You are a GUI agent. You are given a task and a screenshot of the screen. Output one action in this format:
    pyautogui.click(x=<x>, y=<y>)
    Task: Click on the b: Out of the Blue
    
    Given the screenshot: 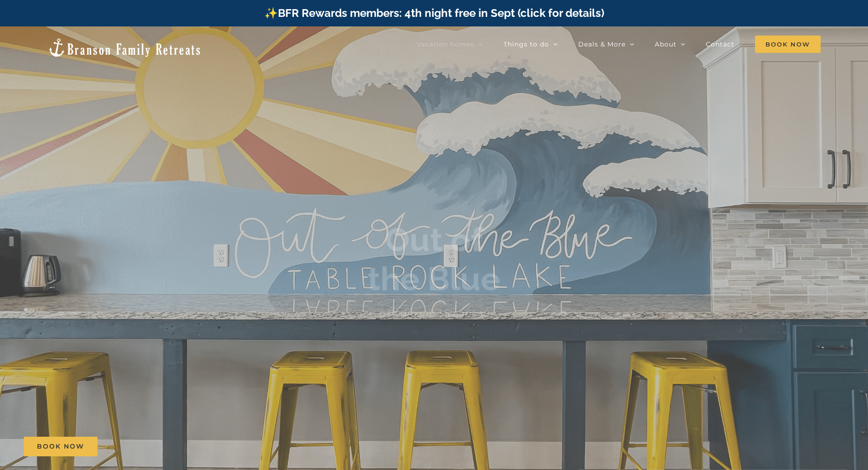 What is the action you would take?
    pyautogui.click(x=434, y=259)
    